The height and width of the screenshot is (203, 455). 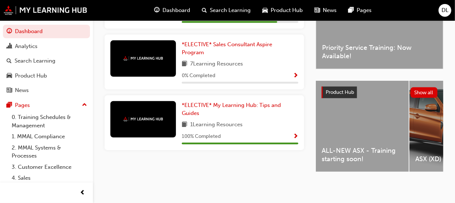 I want to click on a: car-iconProduct Hub, so click(x=283, y=10).